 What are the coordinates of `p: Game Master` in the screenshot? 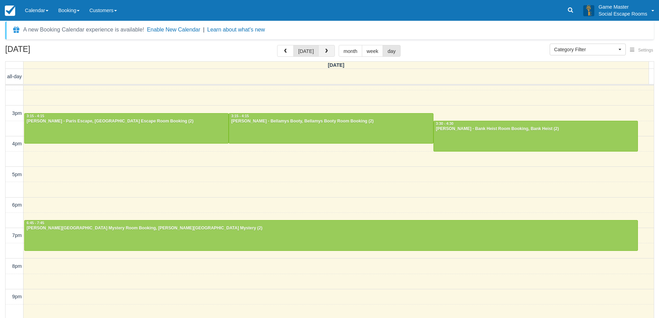 It's located at (622, 7).